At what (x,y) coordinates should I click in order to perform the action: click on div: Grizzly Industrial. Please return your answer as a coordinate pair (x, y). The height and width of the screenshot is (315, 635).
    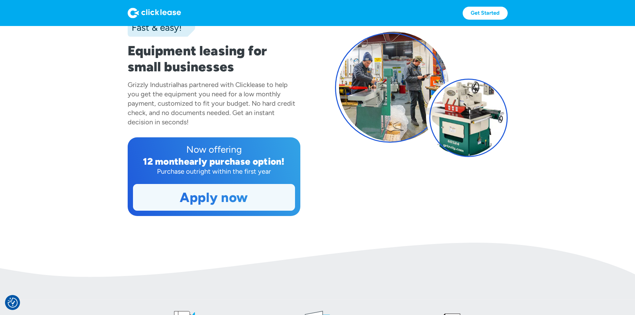
    Looking at the image, I should click on (152, 85).